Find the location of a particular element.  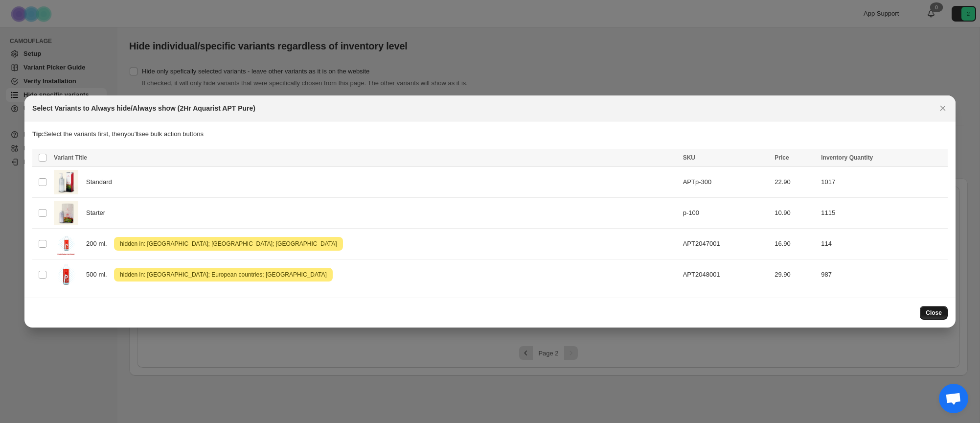

td: APTp-300 is located at coordinates (726, 182).